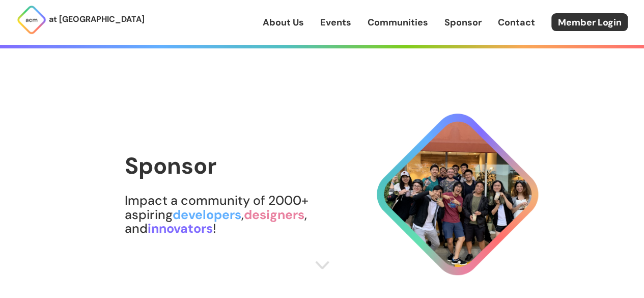 This screenshot has width=644, height=298. What do you see at coordinates (516, 22) in the screenshot?
I see `a: Contact` at bounding box center [516, 22].